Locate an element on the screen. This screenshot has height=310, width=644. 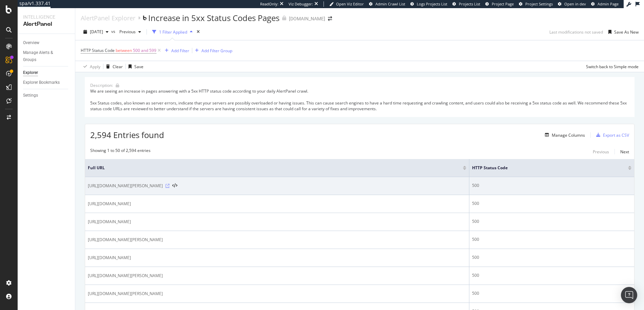
div: Previous is located at coordinates (601, 152).